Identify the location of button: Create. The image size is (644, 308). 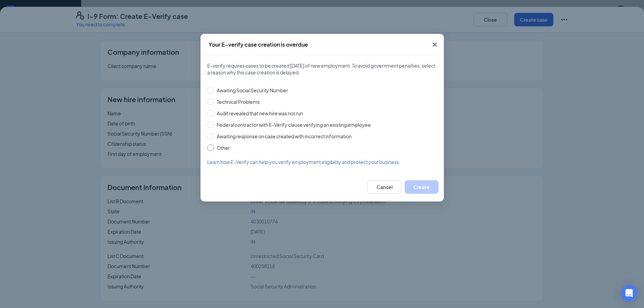
(422, 187).